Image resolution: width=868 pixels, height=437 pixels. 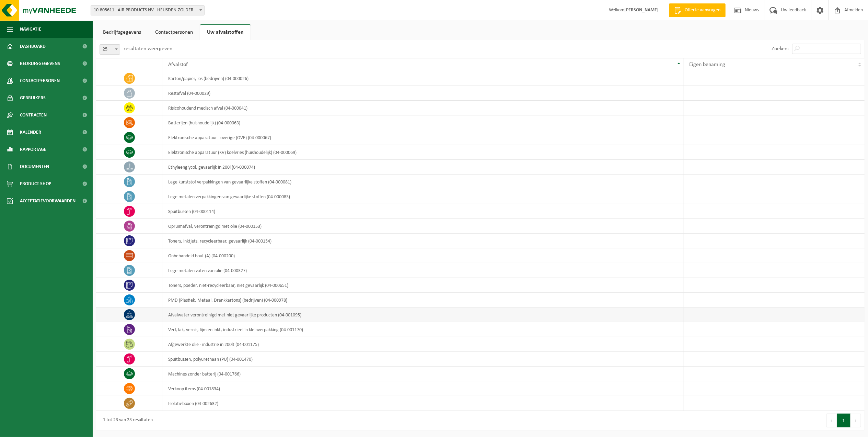 What do you see at coordinates (832, 421) in the screenshot?
I see `button: Previous` at bounding box center [832, 421].